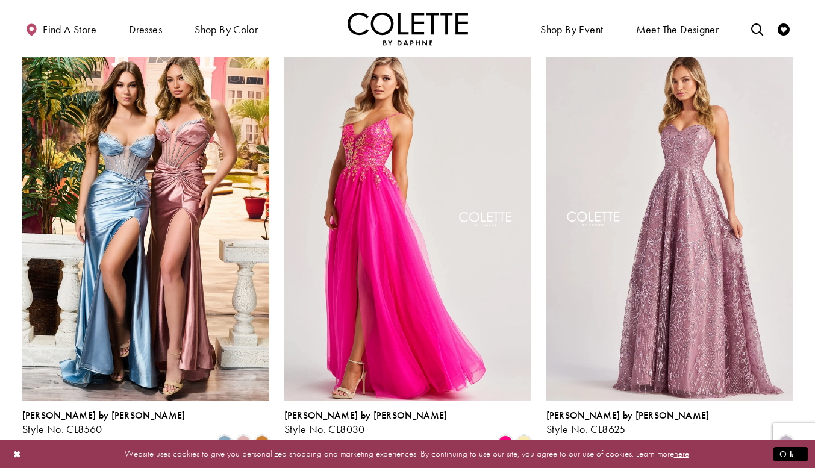 This screenshot has height=468, width=815. Describe the element at coordinates (17, 454) in the screenshot. I see `button: Close Dialog` at that location.